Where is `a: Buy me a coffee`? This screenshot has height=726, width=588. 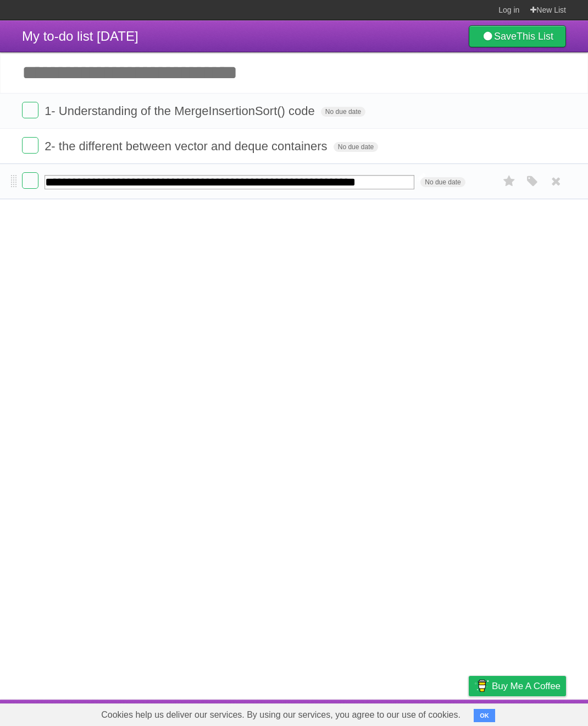
a: Buy me a coffee is located at coordinates (517, 686).